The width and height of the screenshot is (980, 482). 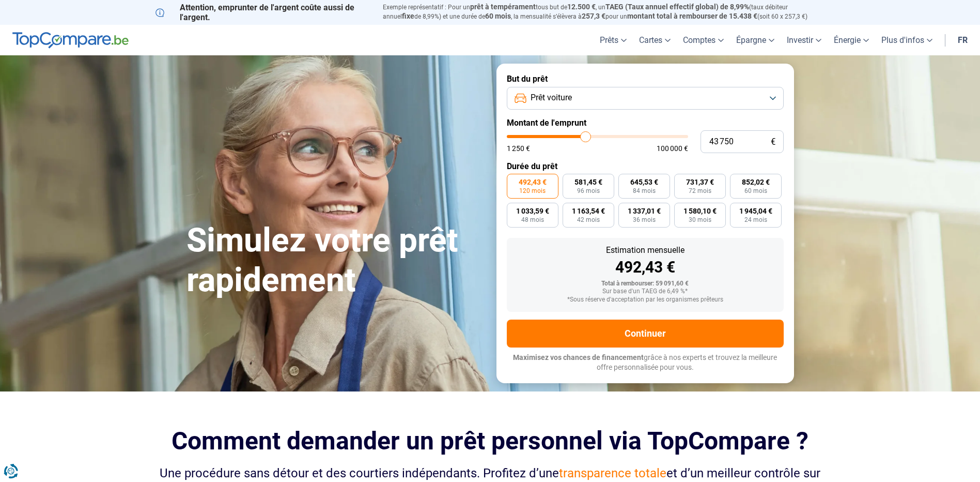 I want to click on a: Investir, so click(x=804, y=40).